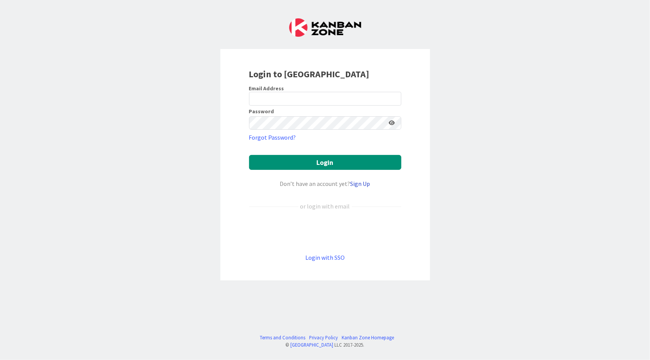 The height and width of the screenshot is (360, 650). I want to click on img: Kanban Zone, so click(325, 28).